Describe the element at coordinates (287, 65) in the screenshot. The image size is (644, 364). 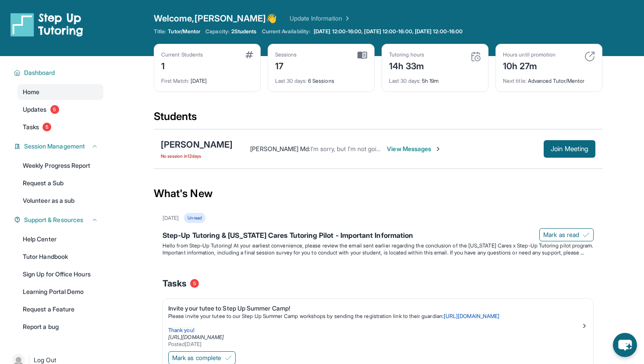
I see `div: 17` at that location.